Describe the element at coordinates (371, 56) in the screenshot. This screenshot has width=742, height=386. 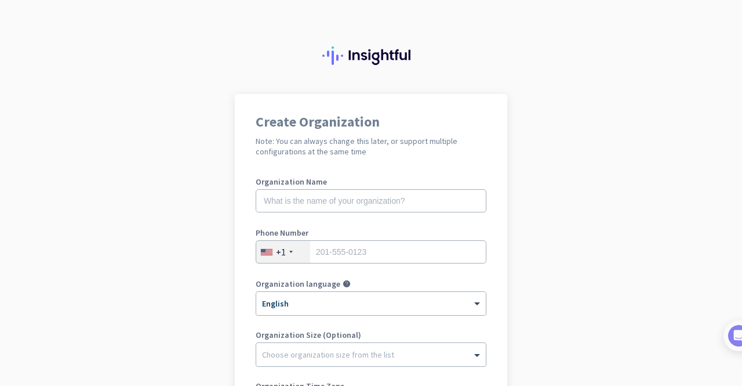
I see `img: Insightful` at that location.